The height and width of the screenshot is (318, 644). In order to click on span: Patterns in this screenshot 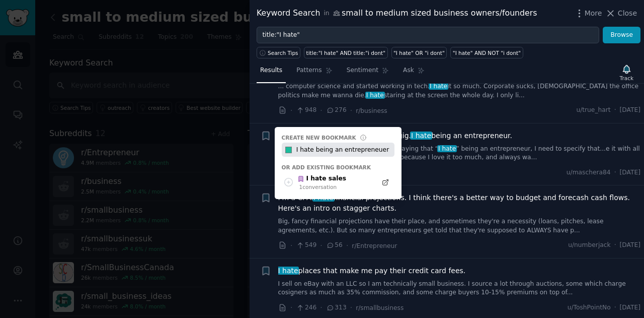, I will do `click(309, 71)`.